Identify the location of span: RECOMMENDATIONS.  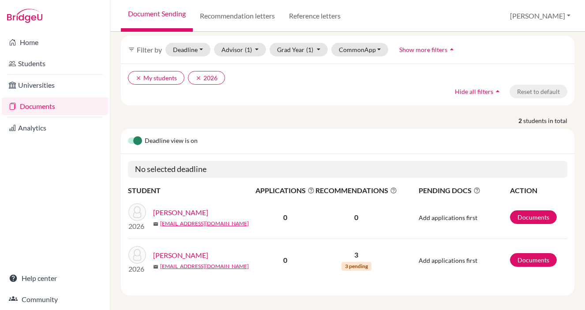
(356, 191).